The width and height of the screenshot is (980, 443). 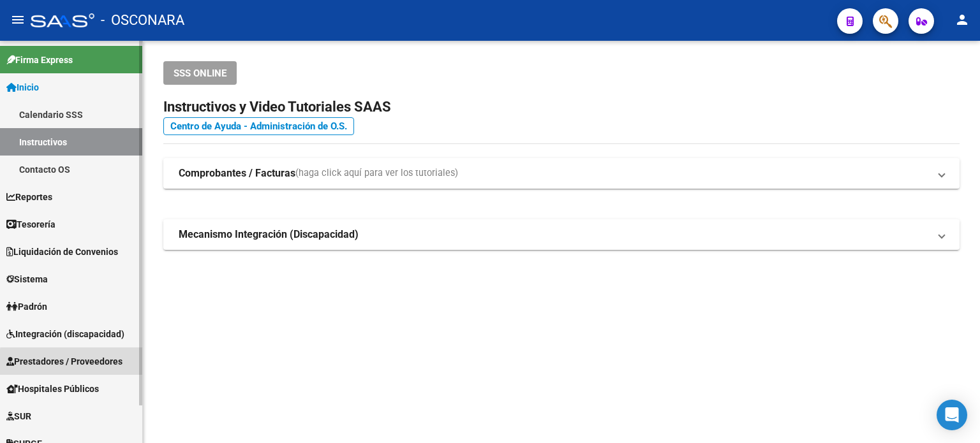 I want to click on span: Sistema, so click(x=27, y=279).